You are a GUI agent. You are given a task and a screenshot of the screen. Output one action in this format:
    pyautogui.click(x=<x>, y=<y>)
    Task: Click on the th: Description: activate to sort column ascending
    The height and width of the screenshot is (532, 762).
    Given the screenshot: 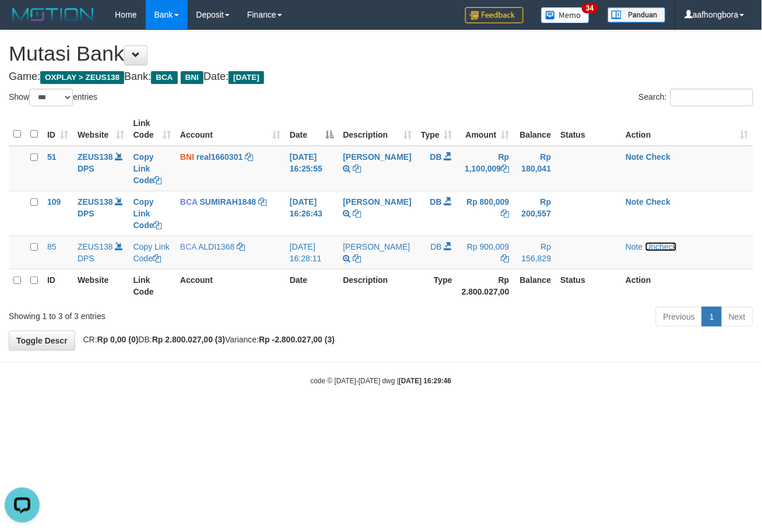 What is the action you would take?
    pyautogui.click(x=378, y=129)
    